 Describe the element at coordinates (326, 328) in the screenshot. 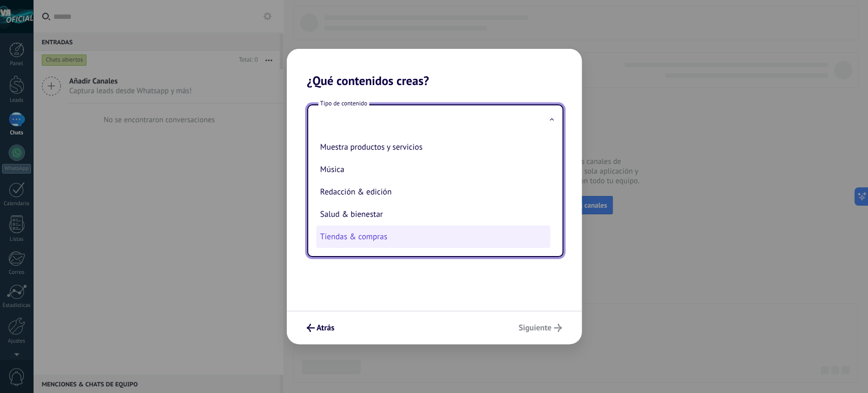

I see `span: Atrás` at that location.